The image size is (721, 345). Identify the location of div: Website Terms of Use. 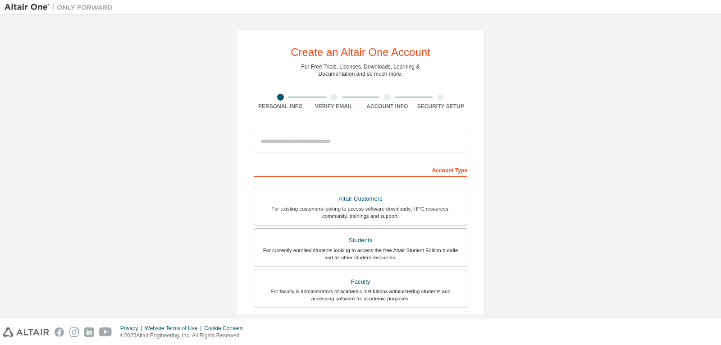
(175, 328).